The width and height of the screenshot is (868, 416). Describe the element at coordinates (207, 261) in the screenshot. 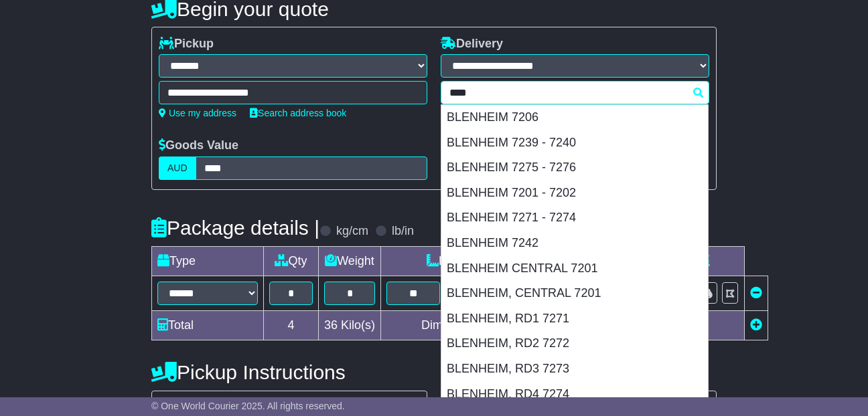

I see `td: Type` at that location.